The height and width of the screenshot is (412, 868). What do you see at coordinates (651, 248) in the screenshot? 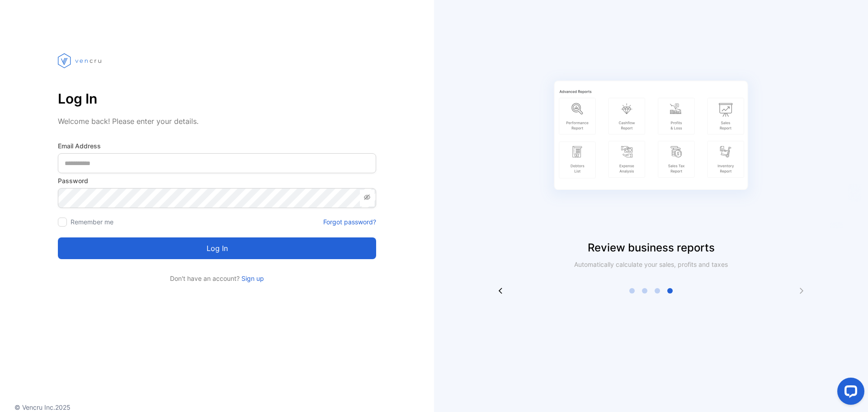
I see `p: Review business reports` at bounding box center [651, 248].